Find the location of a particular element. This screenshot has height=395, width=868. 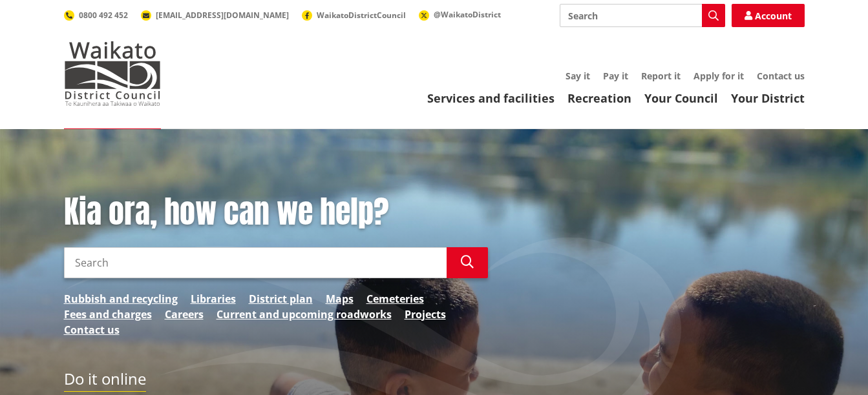

a: Say it is located at coordinates (577, 76).